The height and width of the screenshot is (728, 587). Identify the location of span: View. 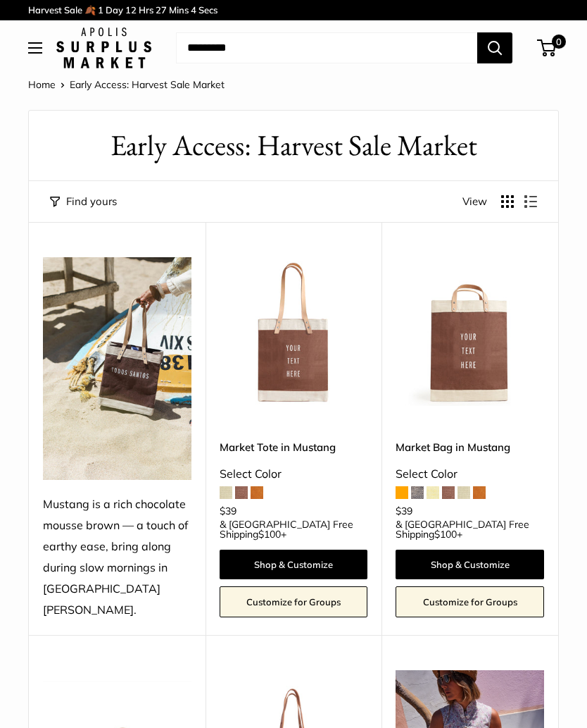
(474, 201).